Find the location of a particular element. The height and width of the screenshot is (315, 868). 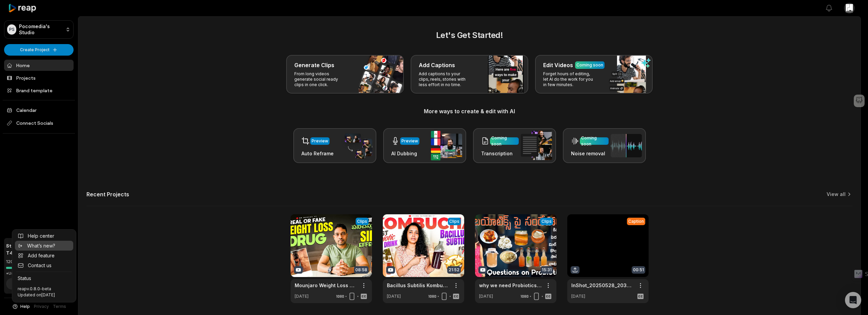

span: What’s new? is located at coordinates (41, 246).